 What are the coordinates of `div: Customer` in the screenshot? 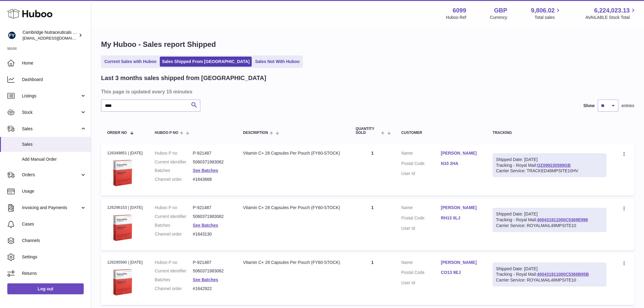 It's located at (441, 133).